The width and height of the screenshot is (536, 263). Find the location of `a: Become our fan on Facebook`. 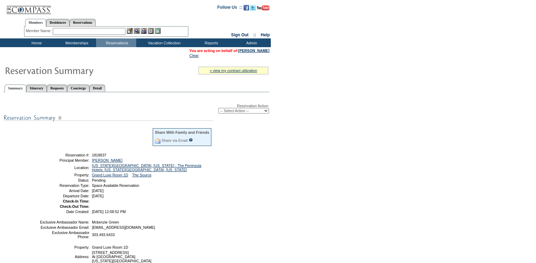

a: Become our fan on Facebook is located at coordinates (246, 9).